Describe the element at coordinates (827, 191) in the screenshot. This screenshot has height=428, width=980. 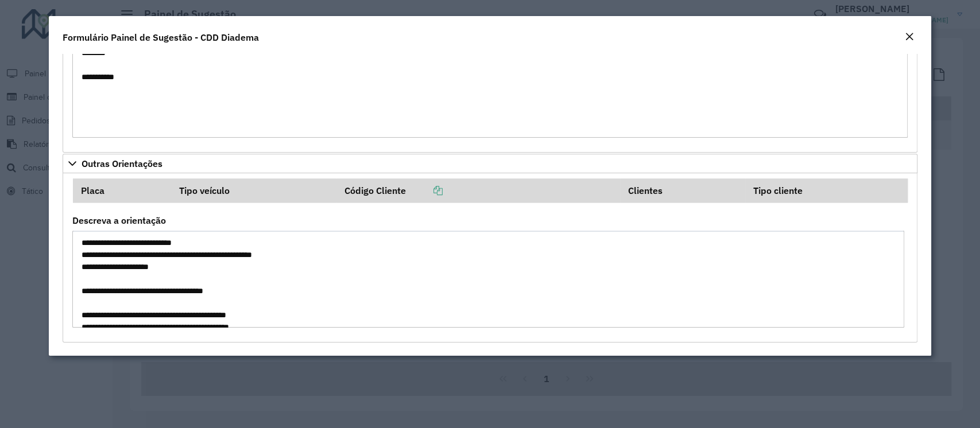
I see `th: Tipo cliente` at that location.